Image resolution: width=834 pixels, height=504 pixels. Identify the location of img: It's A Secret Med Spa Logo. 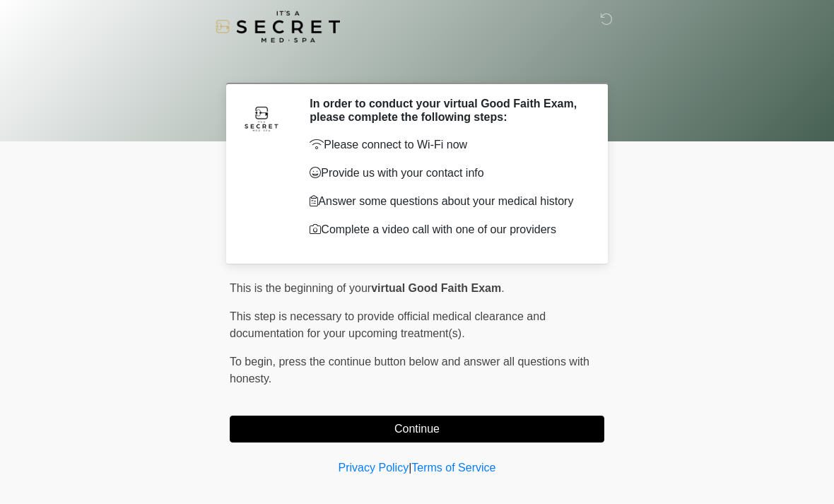
(278, 26).